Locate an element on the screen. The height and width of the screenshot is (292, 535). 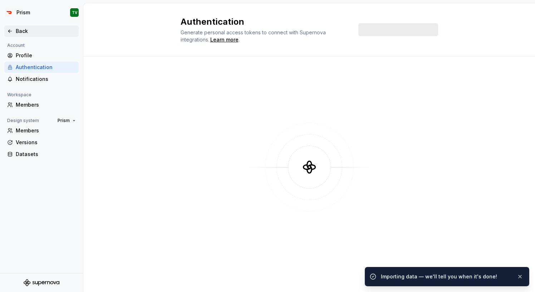
svg: Supernova Logo is located at coordinates (41, 283).